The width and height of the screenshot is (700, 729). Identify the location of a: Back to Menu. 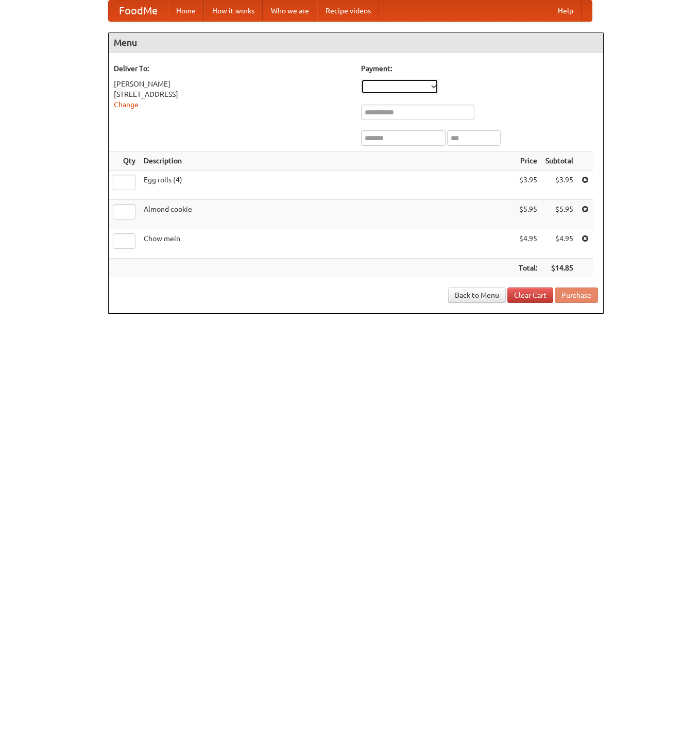
(477, 295).